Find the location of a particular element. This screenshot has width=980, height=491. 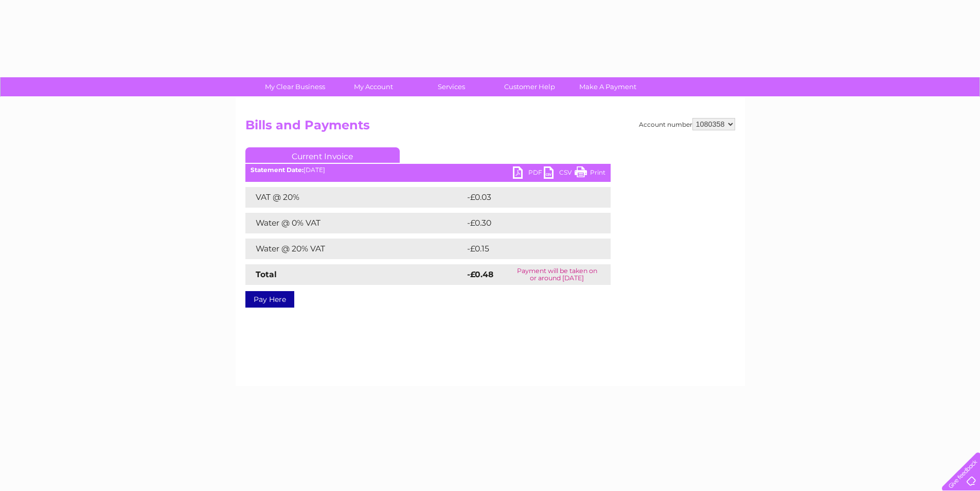

td: VAT @ 20% is located at coordinates (355, 197).